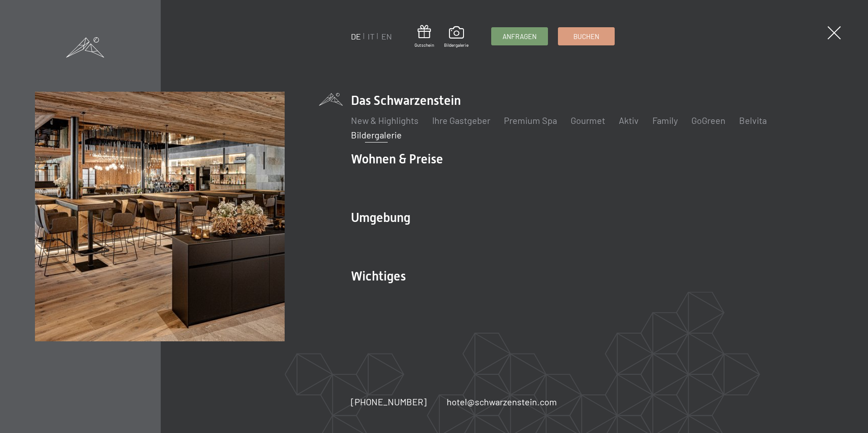 The height and width of the screenshot is (433, 868). I want to click on a: Belvita, so click(753, 120).